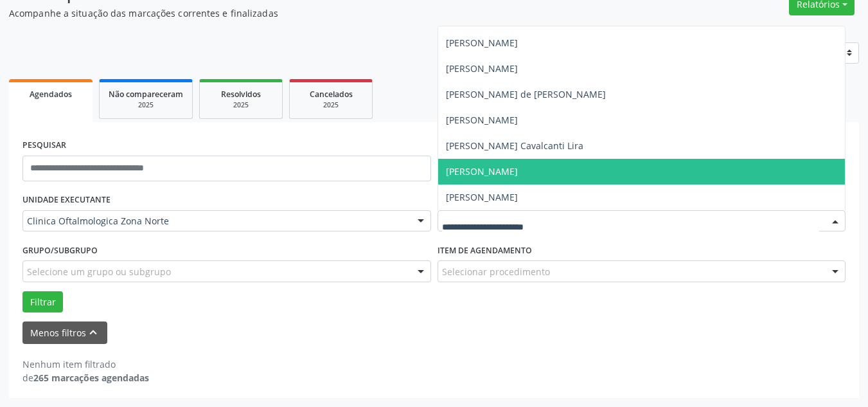 The height and width of the screenshot is (407, 868). Describe the element at coordinates (66, 200) in the screenshot. I see `label: UNIDADE EXECUTANTE` at that location.